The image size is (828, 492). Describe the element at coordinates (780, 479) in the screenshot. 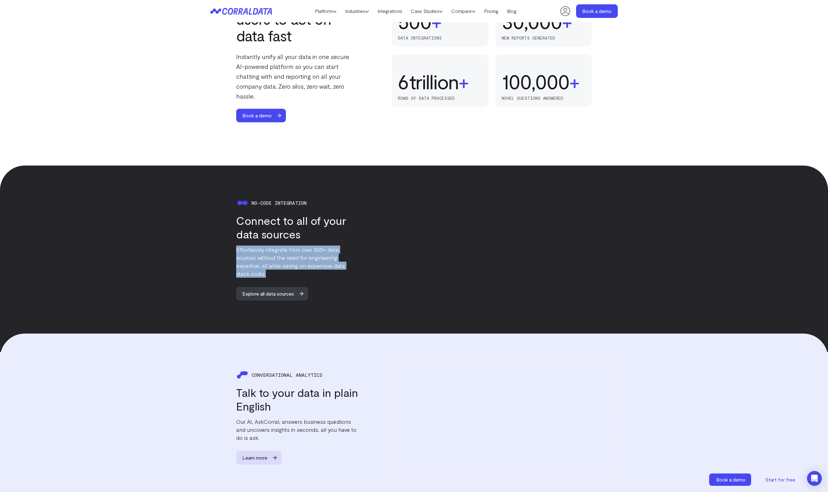

I see `span: Start for free` at that location.